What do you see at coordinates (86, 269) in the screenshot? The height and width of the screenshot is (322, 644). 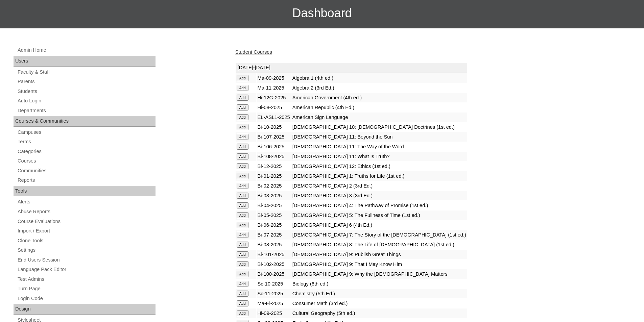 I see `a: Language Pack Editor` at bounding box center [86, 269].